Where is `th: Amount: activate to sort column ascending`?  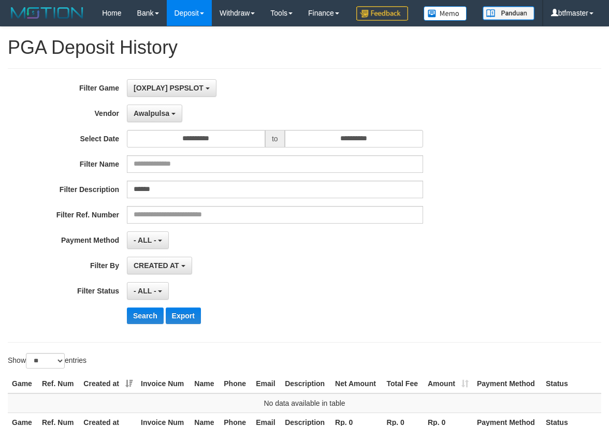 th: Amount: activate to sort column ascending is located at coordinates (448, 384).